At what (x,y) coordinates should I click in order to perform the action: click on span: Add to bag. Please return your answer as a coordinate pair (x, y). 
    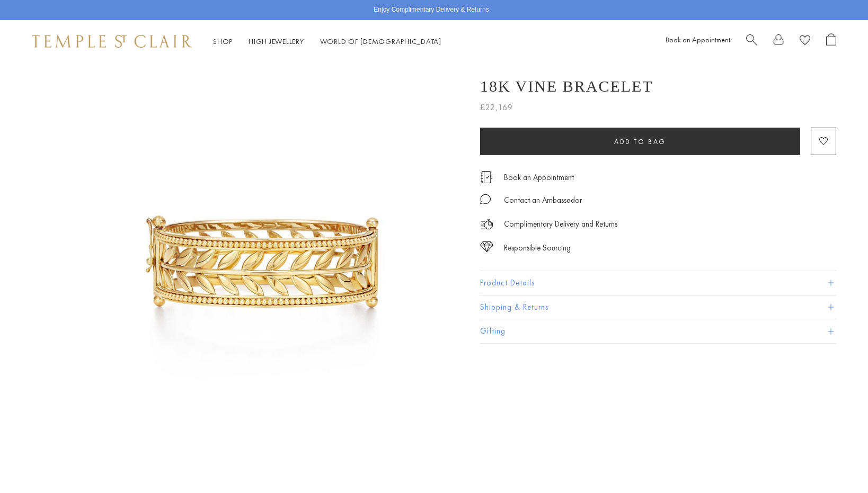
    Looking at the image, I should click on (640, 142).